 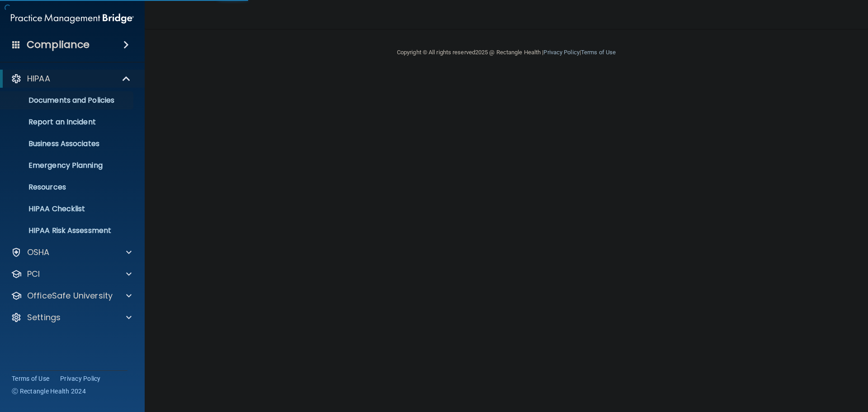 What do you see at coordinates (39, 252) in the screenshot?
I see `p: OSHA` at bounding box center [39, 252].